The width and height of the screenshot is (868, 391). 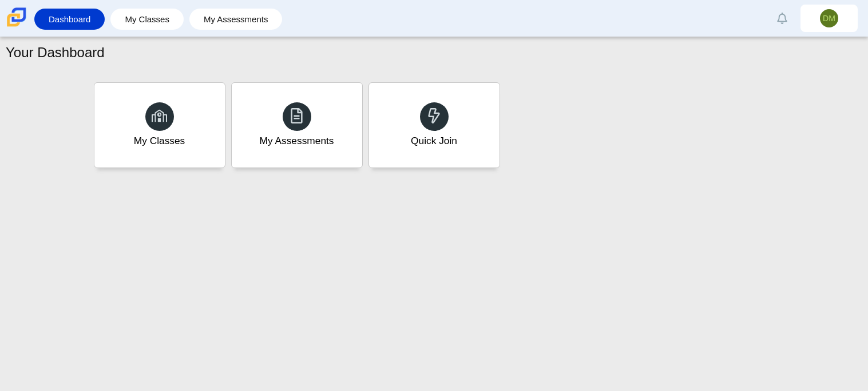 I want to click on a: Carmen School of Science & Technology, so click(x=17, y=26).